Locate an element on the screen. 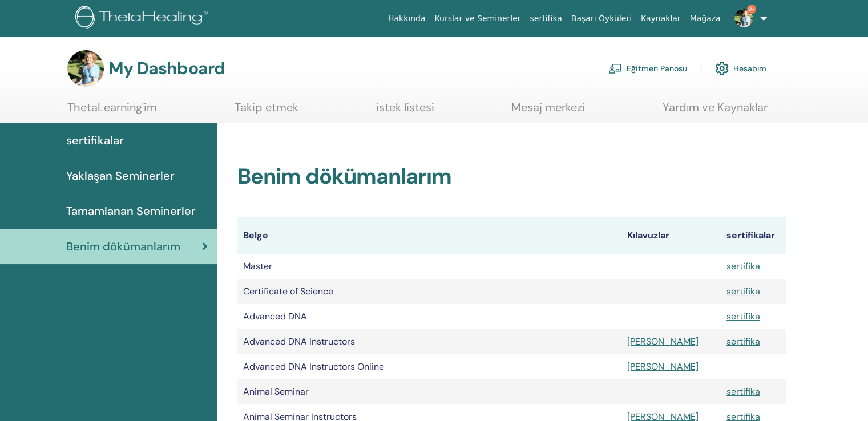  img: chalkboard-teacher.svg is located at coordinates (615, 68).